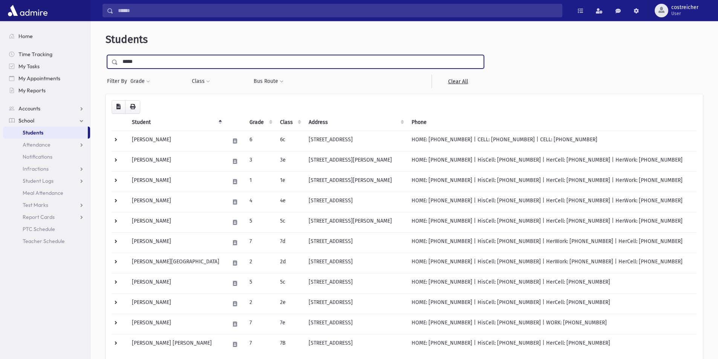  I want to click on a: My Tasks, so click(46, 66).